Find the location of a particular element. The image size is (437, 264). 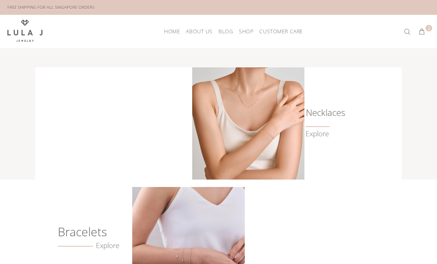

span: Shop is located at coordinates (246, 31).